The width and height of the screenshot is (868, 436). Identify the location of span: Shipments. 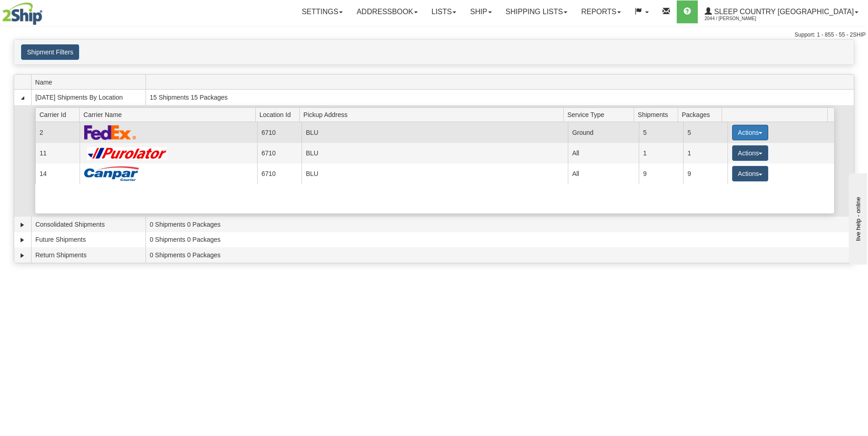
(658, 114).